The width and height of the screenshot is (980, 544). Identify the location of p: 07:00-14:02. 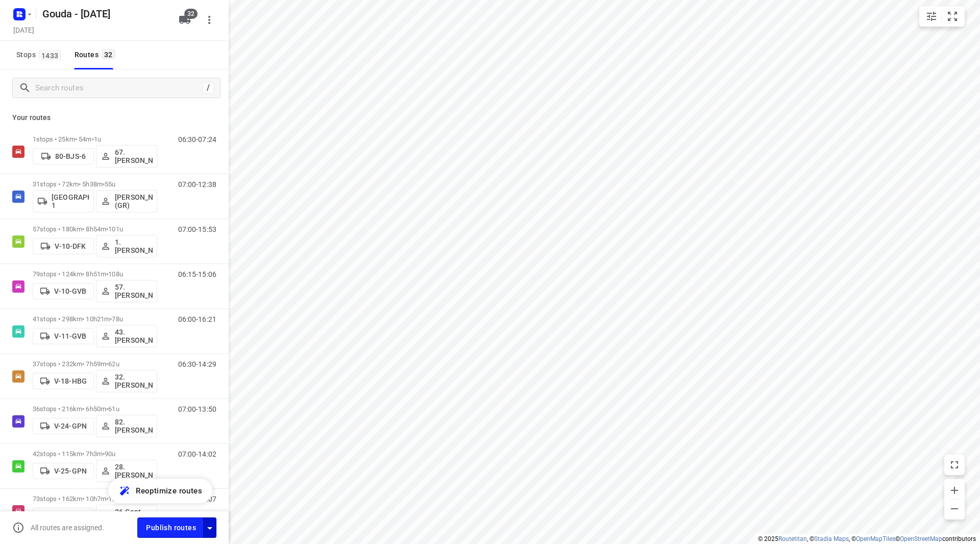
(197, 454).